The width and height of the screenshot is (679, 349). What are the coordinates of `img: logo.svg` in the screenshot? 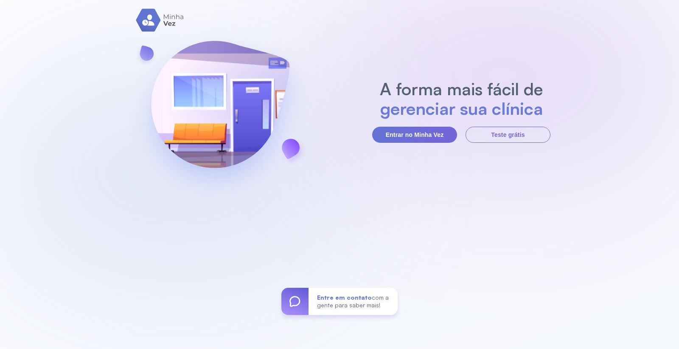 It's located at (160, 20).